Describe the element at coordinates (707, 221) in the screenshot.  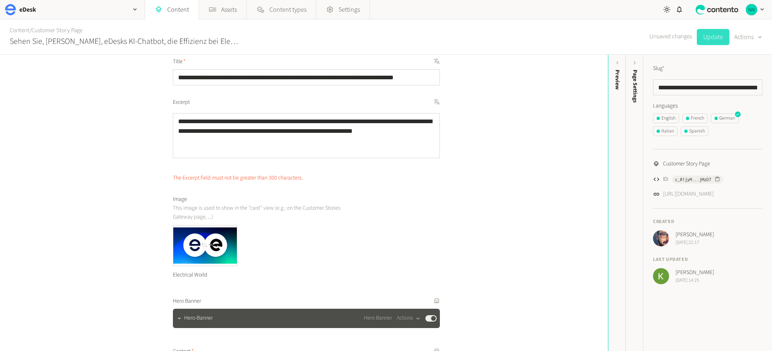
I see `h4: Created` at that location.